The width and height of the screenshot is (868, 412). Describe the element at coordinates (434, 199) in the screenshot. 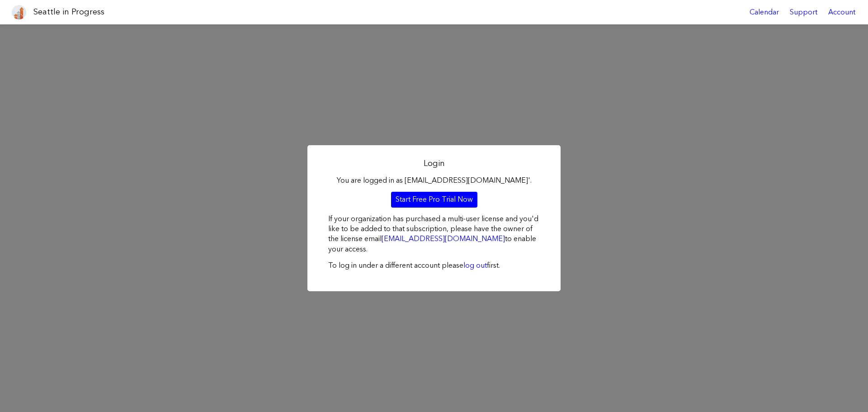

I see `a: Start Free Pro Trial Now` at that location.